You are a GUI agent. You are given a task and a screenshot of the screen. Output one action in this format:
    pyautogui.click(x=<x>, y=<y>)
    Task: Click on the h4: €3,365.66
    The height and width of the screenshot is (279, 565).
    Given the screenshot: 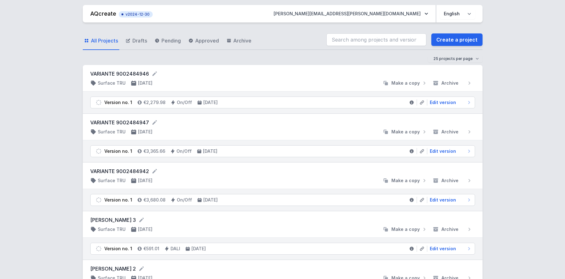 What is the action you would take?
    pyautogui.click(x=154, y=151)
    